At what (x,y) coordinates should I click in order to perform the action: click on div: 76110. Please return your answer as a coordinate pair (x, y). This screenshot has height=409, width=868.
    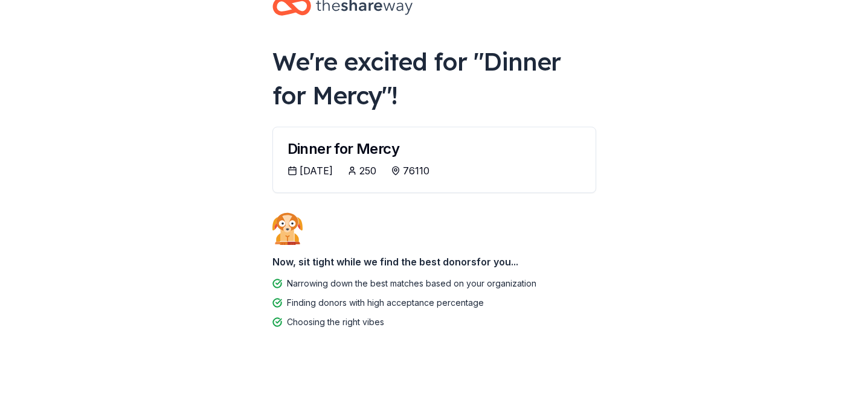
    Looking at the image, I should click on (416, 171).